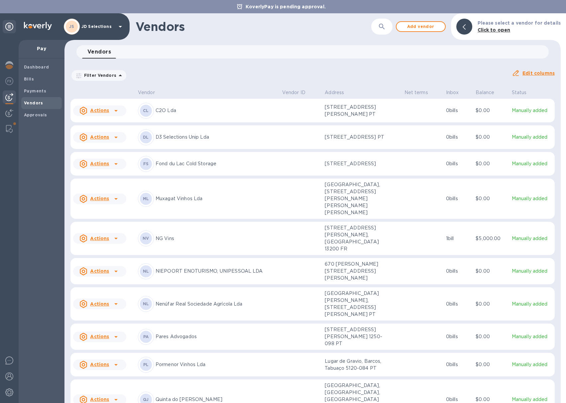 This screenshot has height=403, width=566. What do you see at coordinates (42, 49) in the screenshot?
I see `p: Pay` at bounding box center [42, 49].